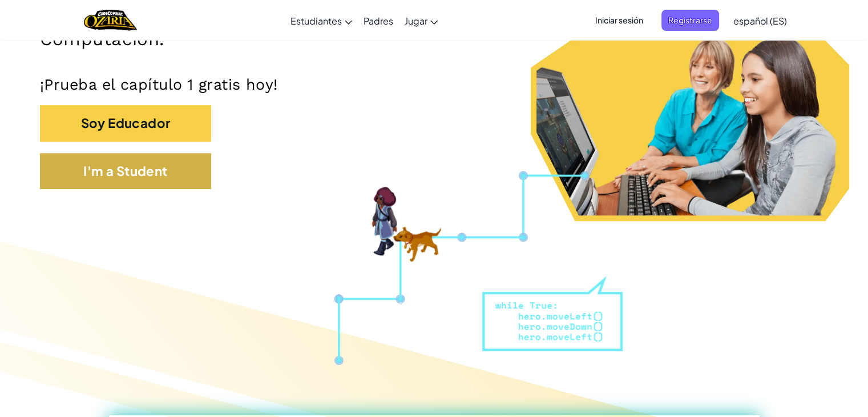 The width and height of the screenshot is (868, 417). What do you see at coordinates (110, 20) in the screenshot?
I see `img: Home` at bounding box center [110, 20].